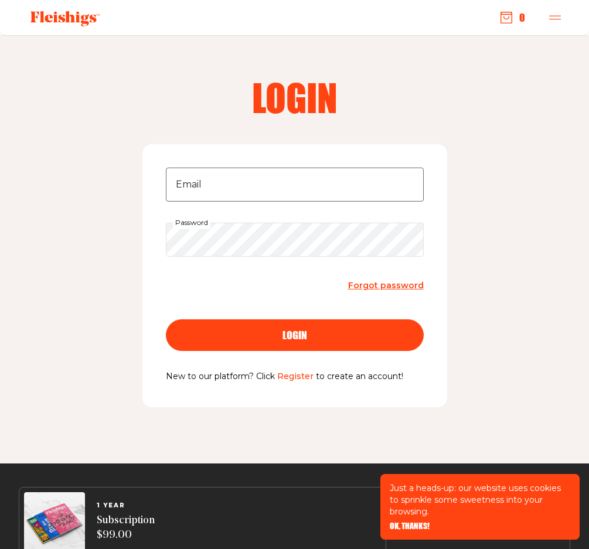  What do you see at coordinates (480, 500) in the screenshot?
I see `p: Just a heads-up: our website uses cookies to sprinkle some sweetness into your browsing.` at bounding box center [480, 500].